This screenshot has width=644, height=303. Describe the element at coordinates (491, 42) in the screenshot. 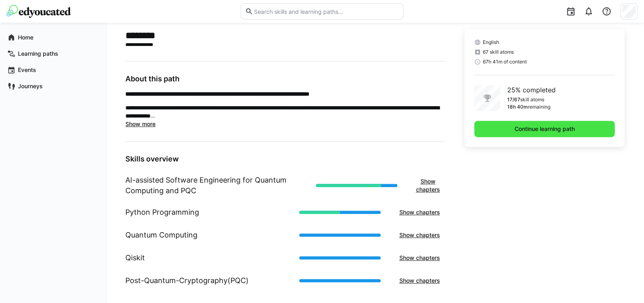

I see `span: English` at that location.